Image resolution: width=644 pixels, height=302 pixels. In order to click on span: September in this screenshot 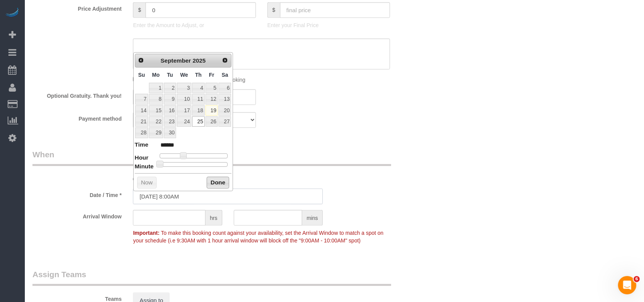, I will do `click(175, 61)`.